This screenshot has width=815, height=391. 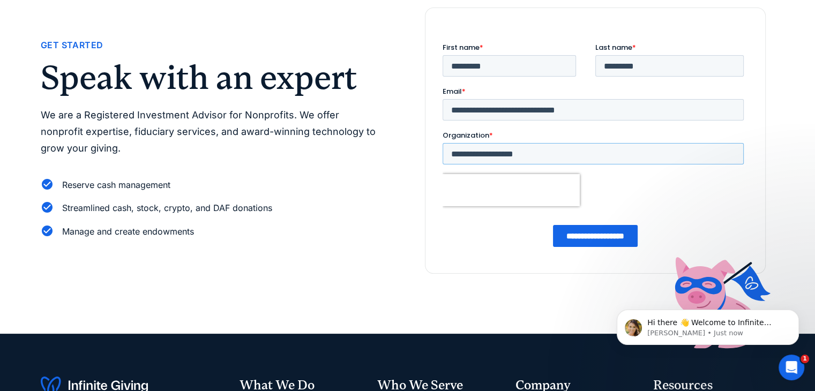 I want to click on p: We are a Registered Investment Advisor for Nonprofits. We offer nonprofit expertise, fiduciary se..., so click(x=211, y=132).